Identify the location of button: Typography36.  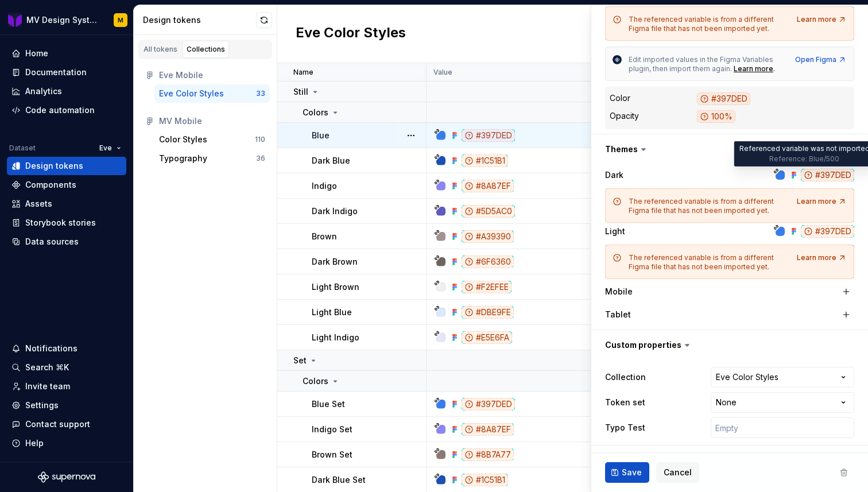
(212, 158).